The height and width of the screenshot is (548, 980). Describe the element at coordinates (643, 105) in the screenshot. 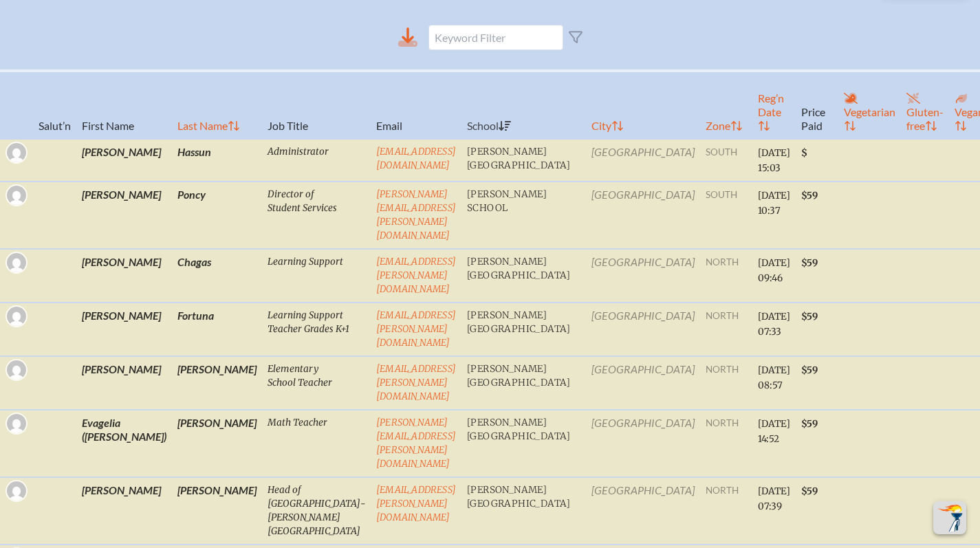

I see `th: City` at that location.